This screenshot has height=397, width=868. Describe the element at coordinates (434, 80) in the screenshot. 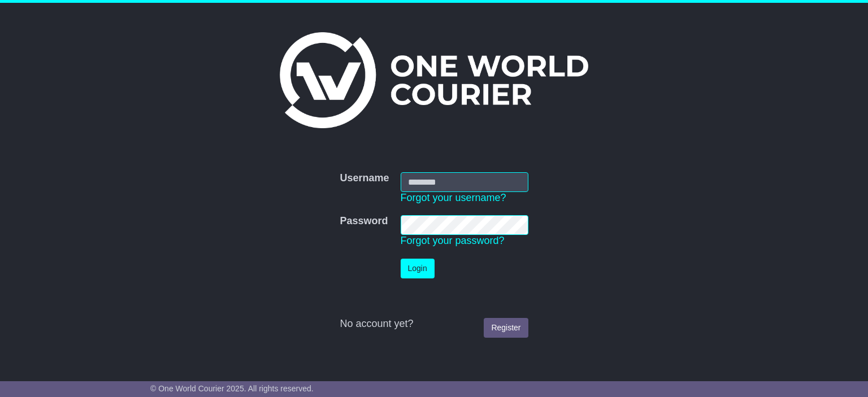

I see `img: One World` at that location.